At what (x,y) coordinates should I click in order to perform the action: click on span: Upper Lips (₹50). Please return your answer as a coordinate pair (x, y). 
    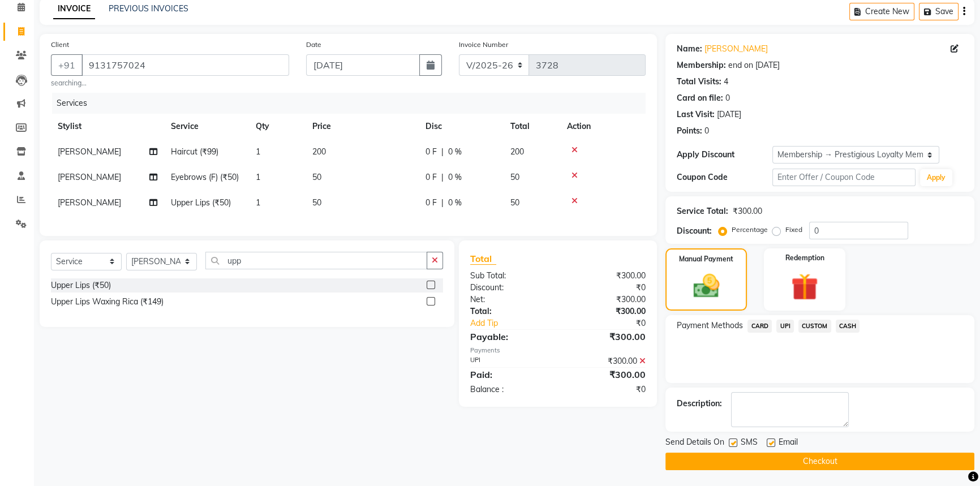
    Looking at the image, I should click on (201, 203).